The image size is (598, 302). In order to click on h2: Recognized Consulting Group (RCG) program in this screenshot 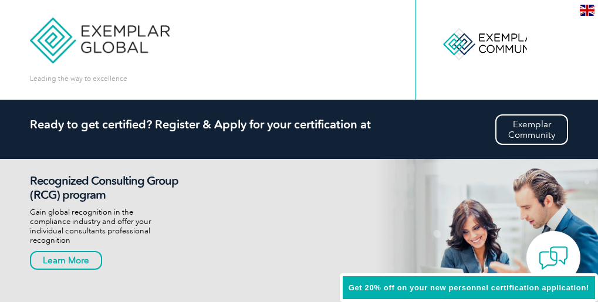, I will do `click(107, 188)`.